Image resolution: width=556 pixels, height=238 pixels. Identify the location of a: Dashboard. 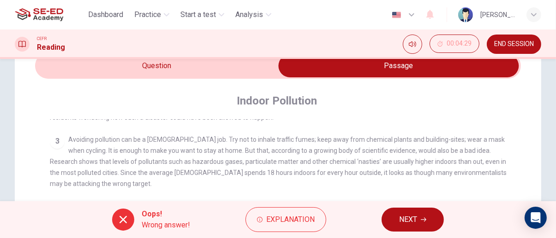
(106, 15).